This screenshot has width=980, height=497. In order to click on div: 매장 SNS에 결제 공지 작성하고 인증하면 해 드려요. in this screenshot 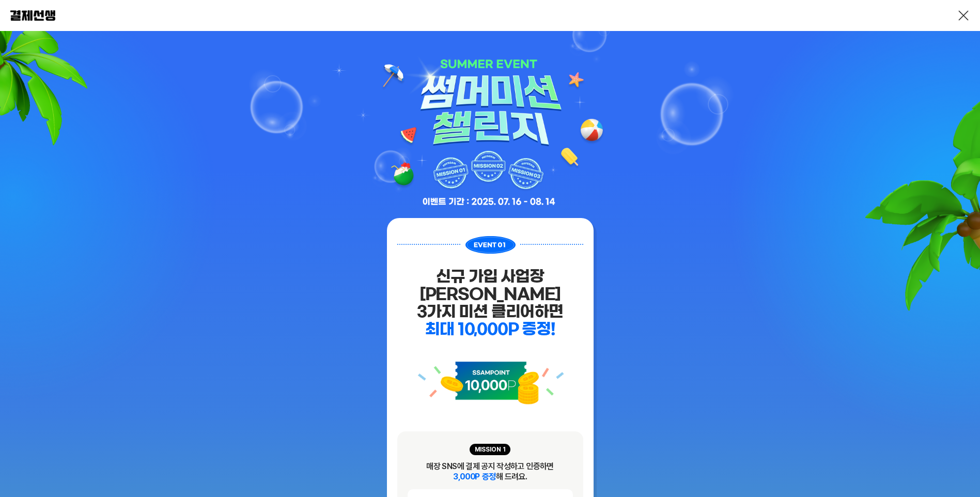, I will do `click(490, 471)`.